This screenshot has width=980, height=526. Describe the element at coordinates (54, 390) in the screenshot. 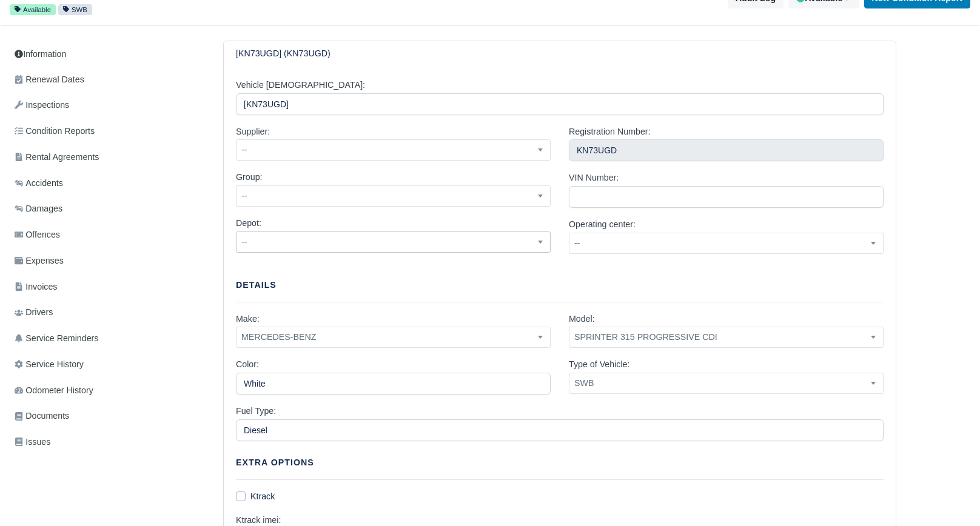

I see `span: Odometer History` at that location.